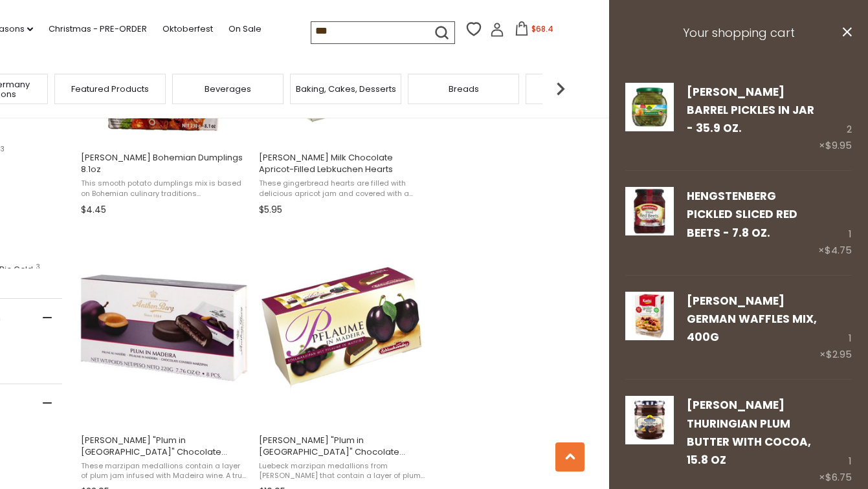 The width and height of the screenshot is (868, 489). I want to click on a: Beverages, so click(228, 88).